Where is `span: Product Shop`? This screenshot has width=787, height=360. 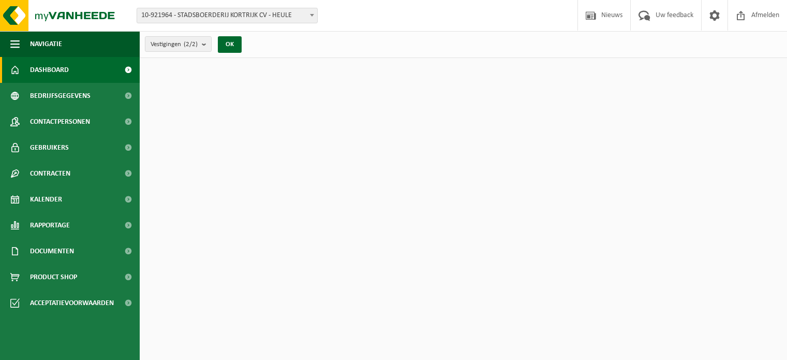
span: Product Shop is located at coordinates (53, 277).